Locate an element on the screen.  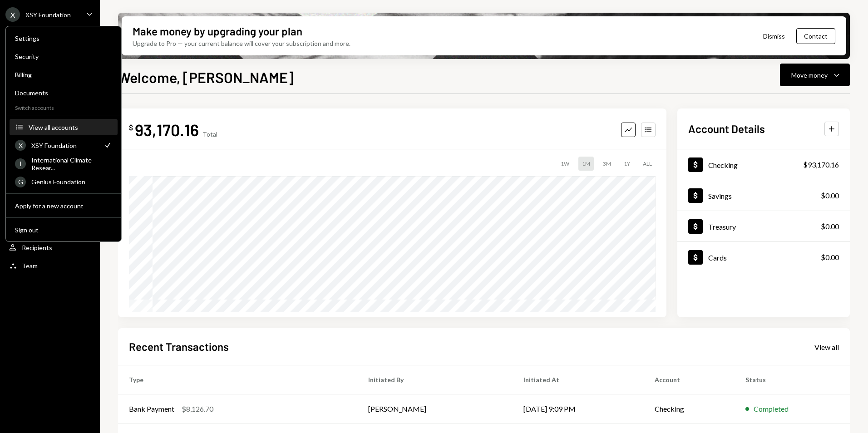
div: Bank Payment is located at coordinates (152, 409).